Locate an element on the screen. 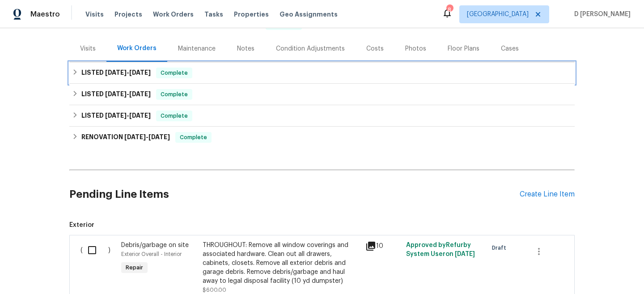 The width and height of the screenshot is (644, 294). div: Work Orders is located at coordinates (137, 49).